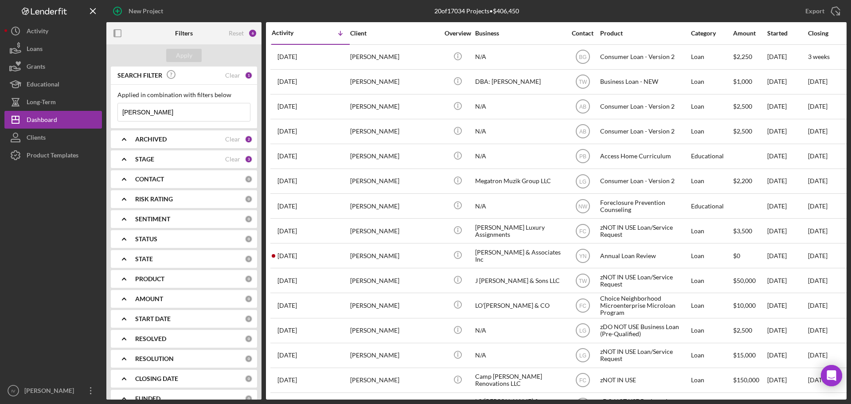  I want to click on button: Activity, so click(53, 31).